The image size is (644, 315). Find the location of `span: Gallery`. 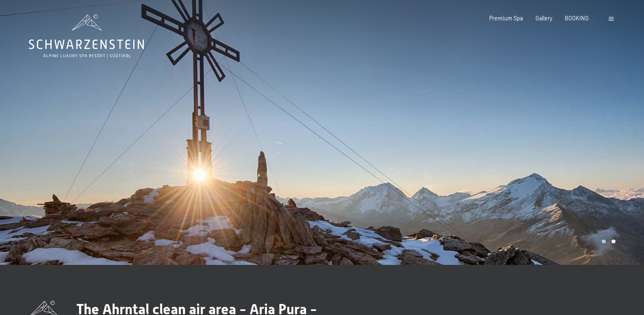

span: Gallery is located at coordinates (544, 18).